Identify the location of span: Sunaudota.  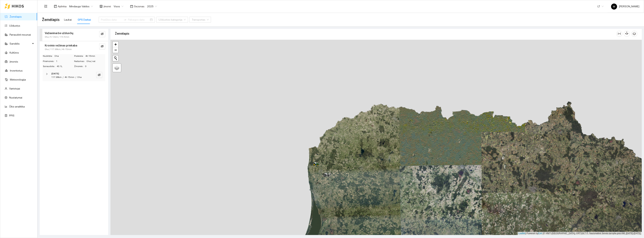
(50, 66).